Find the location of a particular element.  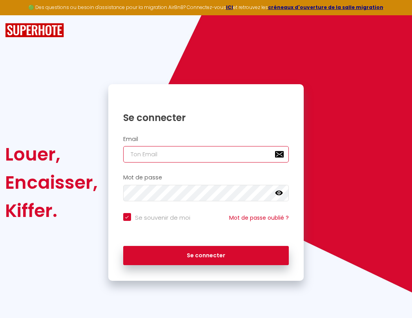

div: Encaisser, is located at coordinates (51, 183).